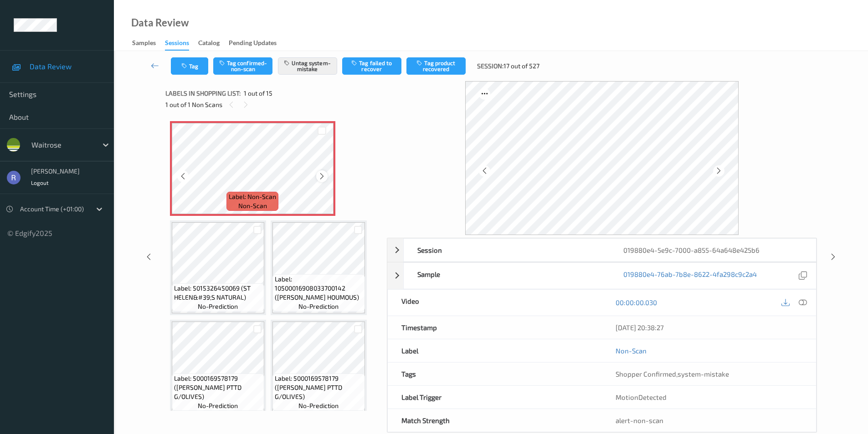  I want to click on div: Session019880e4-5e9c-7000-a855-64a648e425b6, so click(602, 250).